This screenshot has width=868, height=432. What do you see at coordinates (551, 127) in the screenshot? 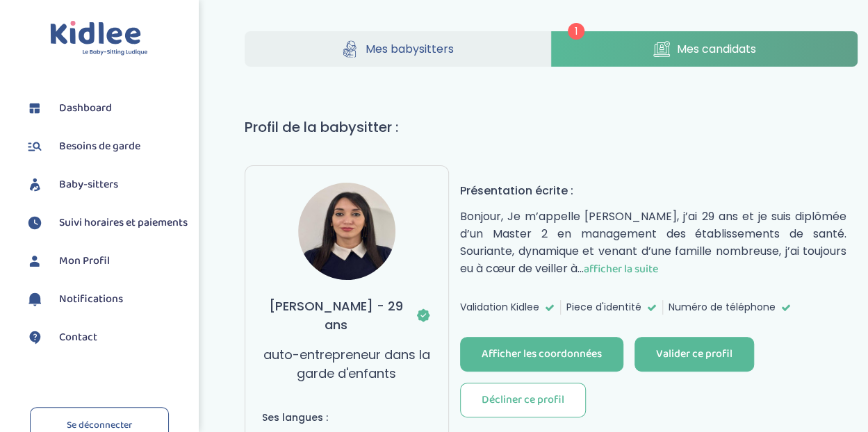
I see `h1: Profil de la babysitter :` at bounding box center [551, 127].